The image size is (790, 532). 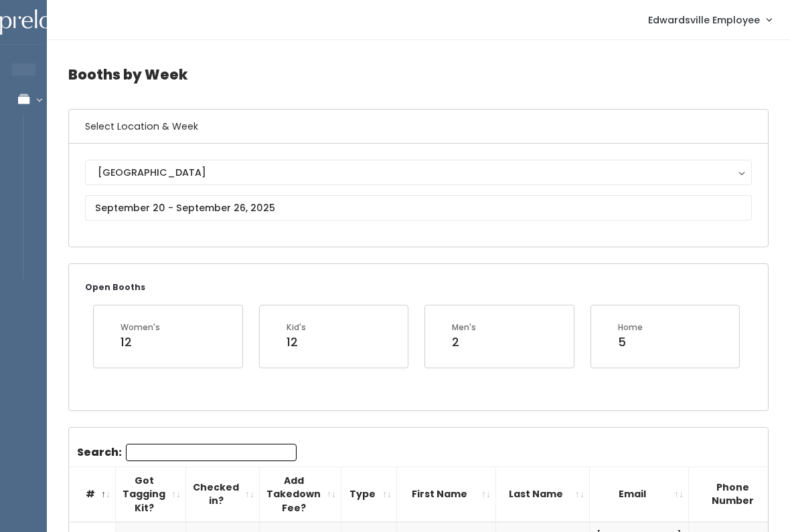 What do you see at coordinates (369, 494) in the screenshot?
I see `th: Type: activate to sort column ascending` at bounding box center [369, 494].